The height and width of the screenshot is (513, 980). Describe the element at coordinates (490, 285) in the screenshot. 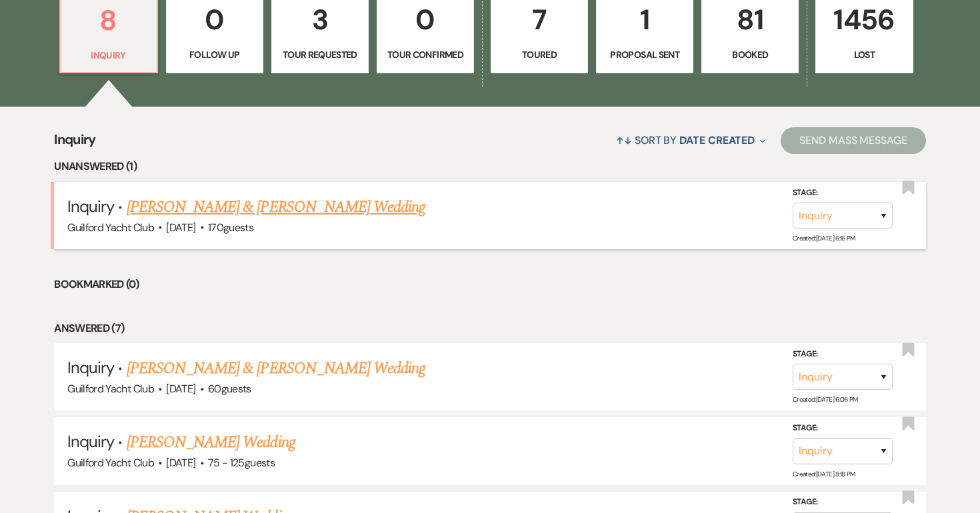

I see `li: Bookmarked (0)` at that location.